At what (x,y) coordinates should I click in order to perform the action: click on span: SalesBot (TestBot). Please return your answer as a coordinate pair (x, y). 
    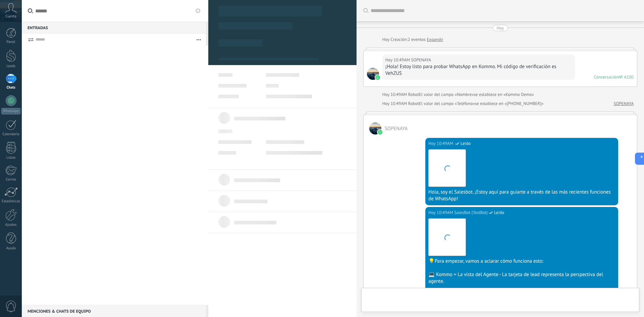
    Looking at the image, I should click on (471, 212).